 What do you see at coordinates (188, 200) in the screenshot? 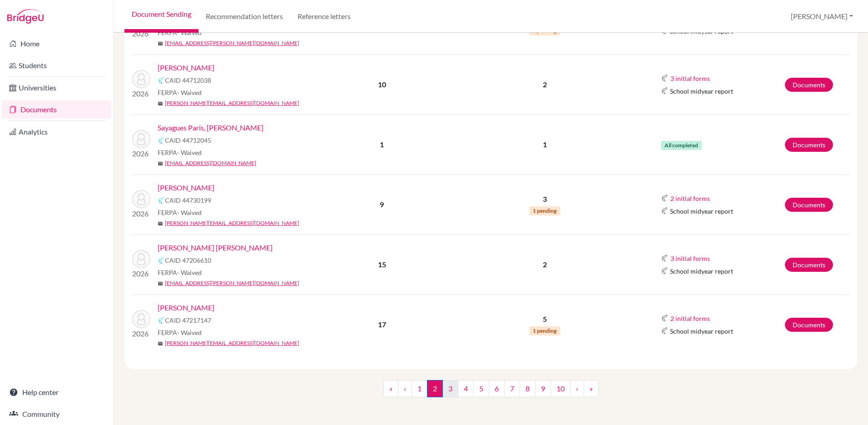
I see `span: CAID 44730199` at bounding box center [188, 200].